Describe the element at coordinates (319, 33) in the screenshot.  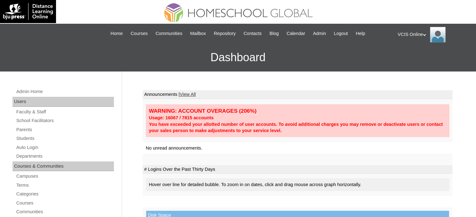
I see `span: Admin` at that location.